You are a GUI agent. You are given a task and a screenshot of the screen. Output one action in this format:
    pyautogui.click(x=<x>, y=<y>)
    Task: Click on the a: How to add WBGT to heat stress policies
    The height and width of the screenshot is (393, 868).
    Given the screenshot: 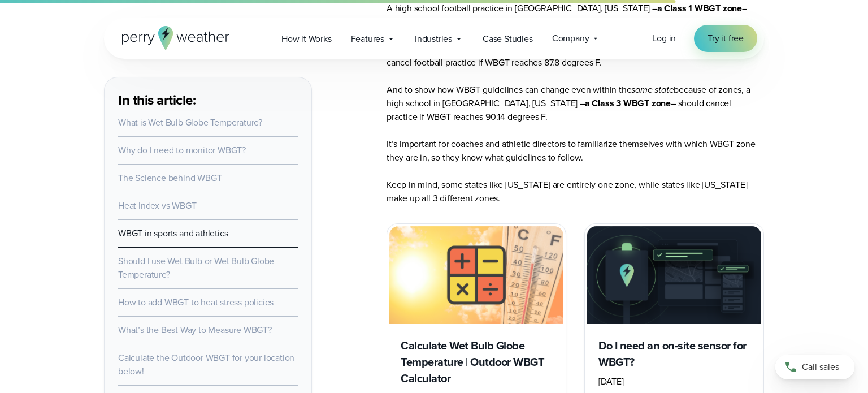 What is the action you would take?
    pyautogui.click(x=195, y=302)
    